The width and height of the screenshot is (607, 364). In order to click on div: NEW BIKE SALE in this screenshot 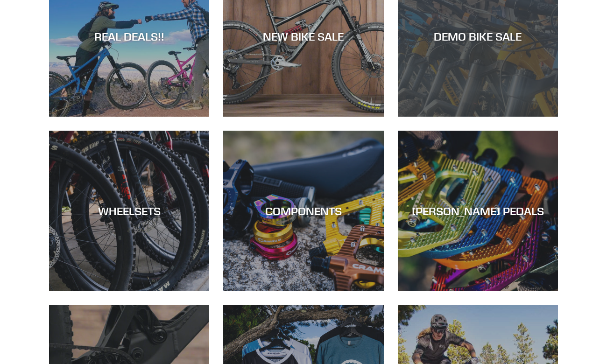, I will do `click(303, 36)`.